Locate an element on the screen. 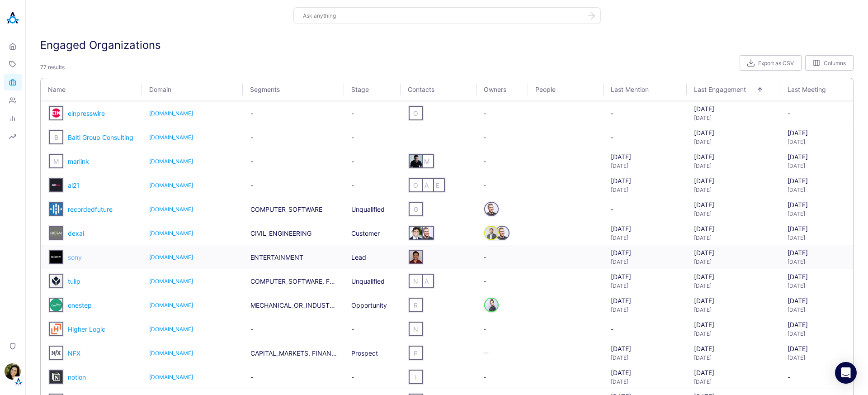 The width and height of the screenshot is (868, 395). div: P is located at coordinates (416, 353).